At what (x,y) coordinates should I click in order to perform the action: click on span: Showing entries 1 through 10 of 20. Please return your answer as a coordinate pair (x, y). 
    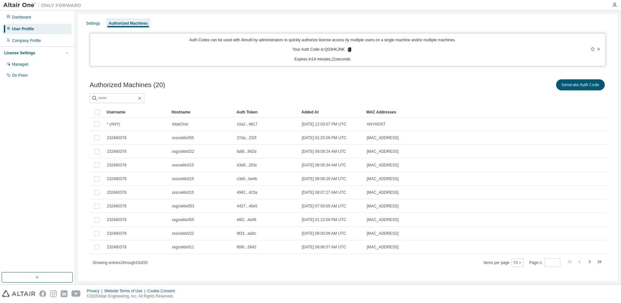
    Looking at the image, I should click on (120, 263).